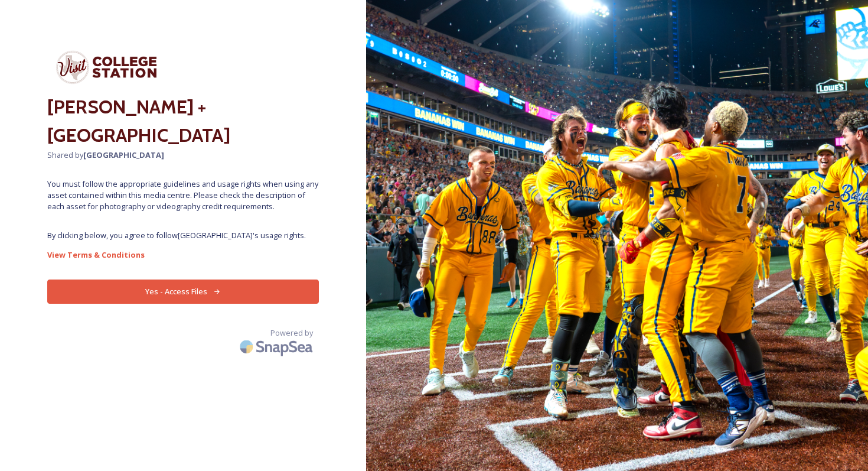 The height and width of the screenshot is (471, 868). Describe the element at coordinates (183, 155) in the screenshot. I see `span: Shared by` at that location.